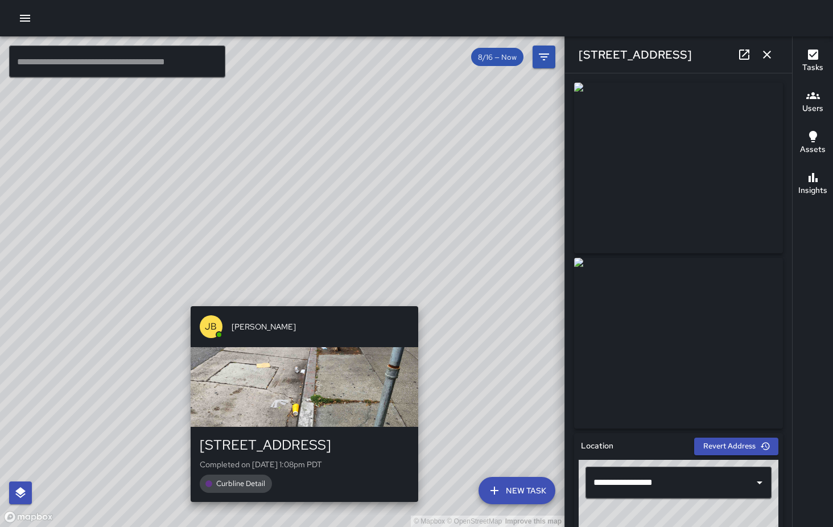  Describe the element at coordinates (497, 57) in the screenshot. I see `span: 8/16 — Now` at that location.